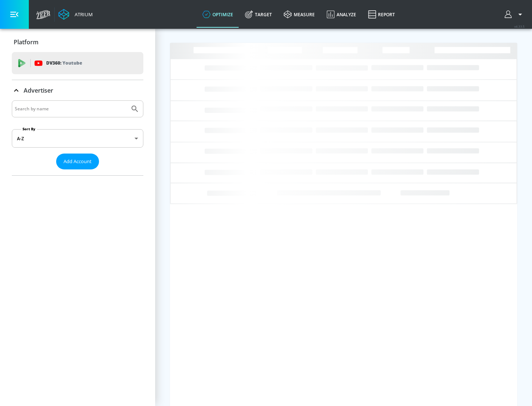 This screenshot has width=532, height=406. What do you see at coordinates (71, 109) in the screenshot?
I see `input: Search by name` at bounding box center [71, 109].